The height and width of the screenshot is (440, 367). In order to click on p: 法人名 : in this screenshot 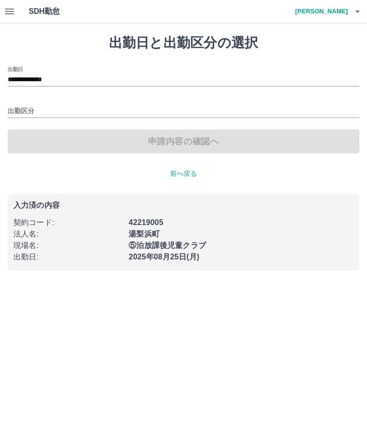, I will do `click(68, 234)`.